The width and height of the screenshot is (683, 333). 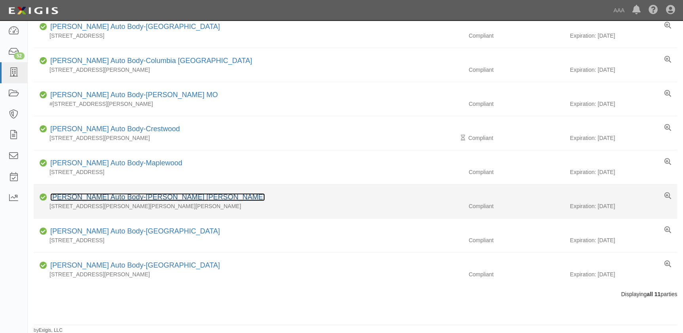 I want to click on div: Schaefer Auto Body-O'Fallon MO, so click(x=132, y=95).